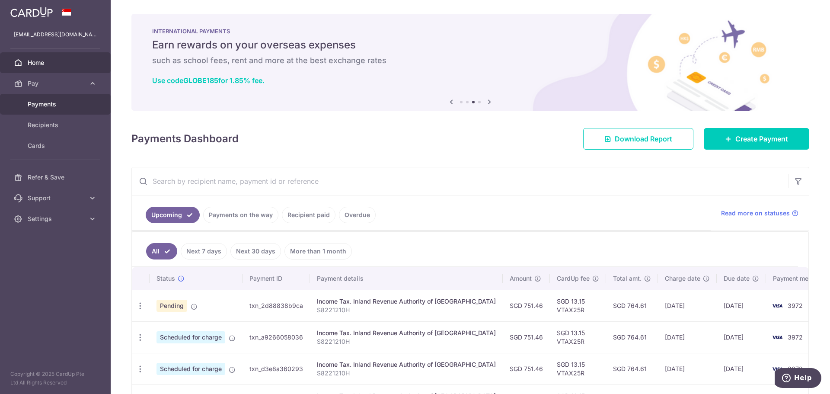  I want to click on img: International Payment Banner, so click(470, 62).